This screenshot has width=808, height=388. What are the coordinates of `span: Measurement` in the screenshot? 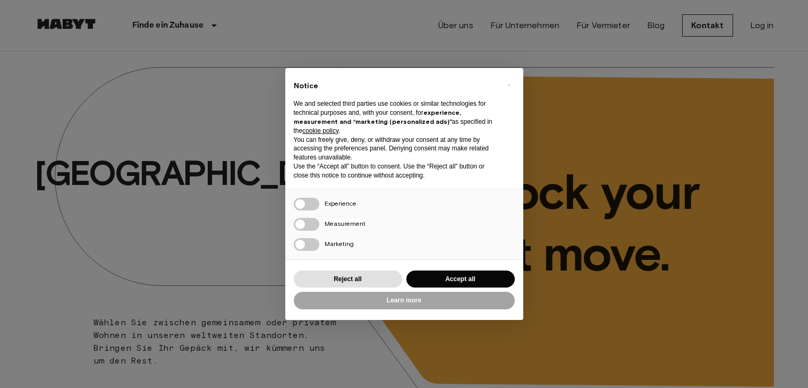 It's located at (345, 223).